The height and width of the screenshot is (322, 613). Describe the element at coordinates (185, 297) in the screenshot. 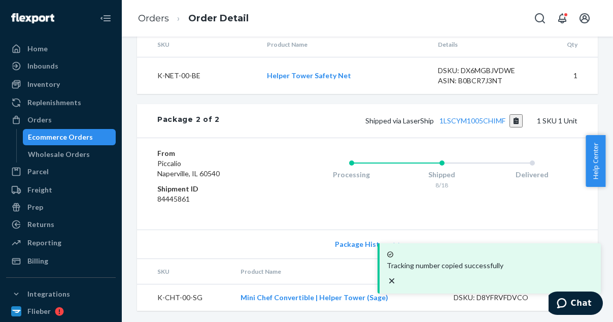

I see `td: K-CHT-00-SG` at that location.